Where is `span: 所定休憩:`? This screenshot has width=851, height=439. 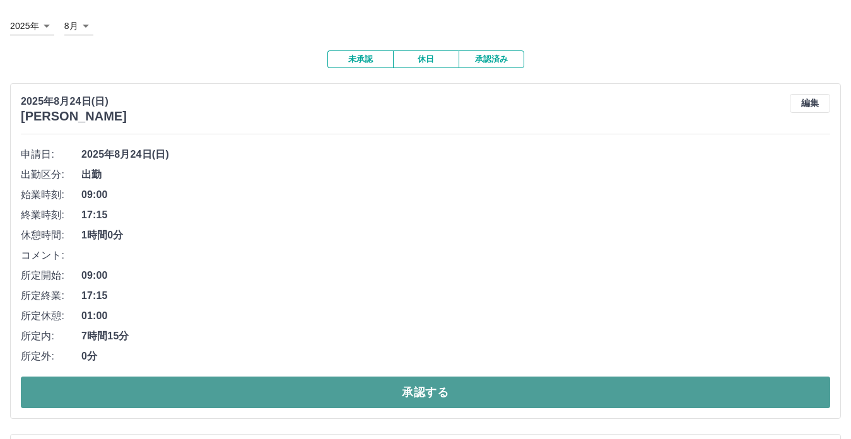
span: 所定休憩: is located at coordinates (51, 316).